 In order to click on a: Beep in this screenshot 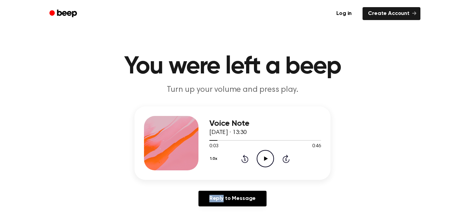, I will do `click(64, 14)`.